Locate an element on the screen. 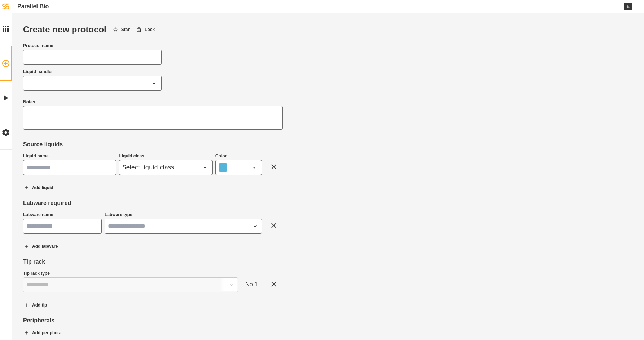 The width and height of the screenshot is (644, 340). div: Tip rack is located at coordinates (153, 262).